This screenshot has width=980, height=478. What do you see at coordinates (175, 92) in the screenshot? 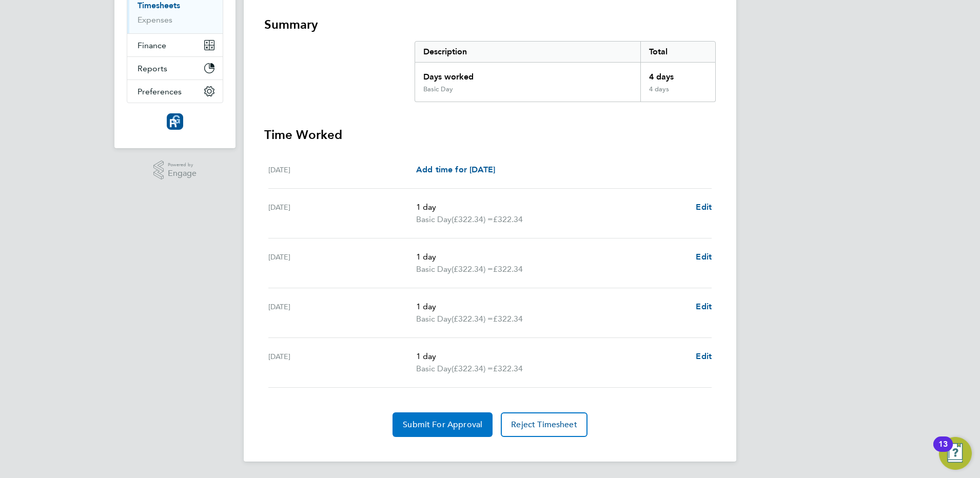
I see `button: Preferences` at bounding box center [175, 92].